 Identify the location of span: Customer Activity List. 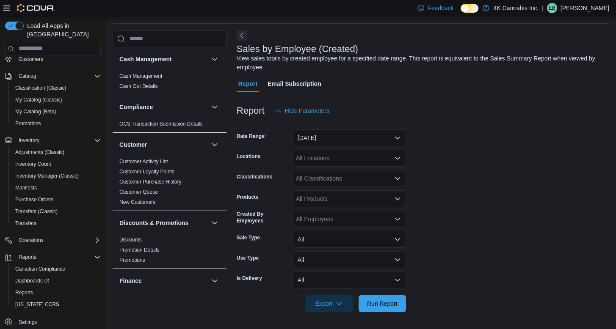
(143, 162).